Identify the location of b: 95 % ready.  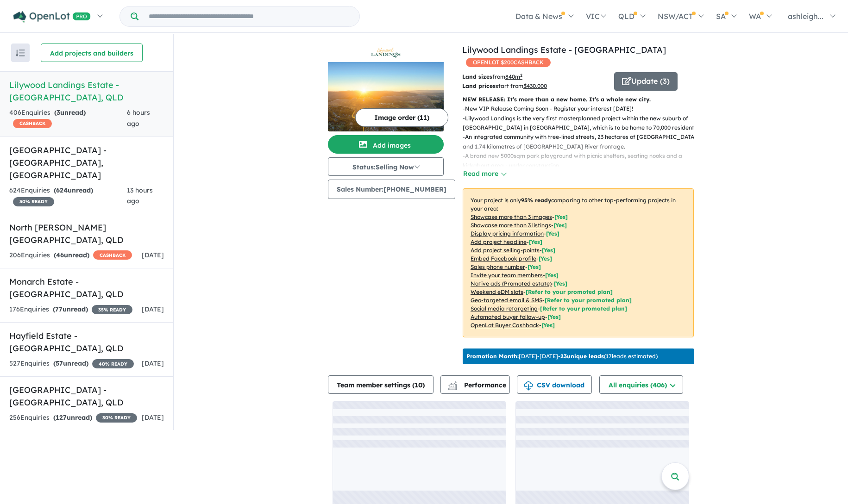
(536, 200).